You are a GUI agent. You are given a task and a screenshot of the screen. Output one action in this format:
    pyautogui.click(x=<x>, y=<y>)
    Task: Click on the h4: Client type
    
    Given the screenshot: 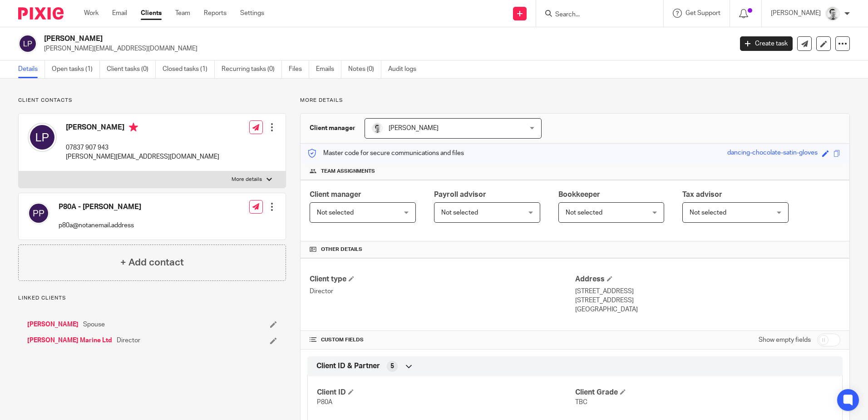 What is the action you would take?
    pyautogui.click(x=442, y=279)
    